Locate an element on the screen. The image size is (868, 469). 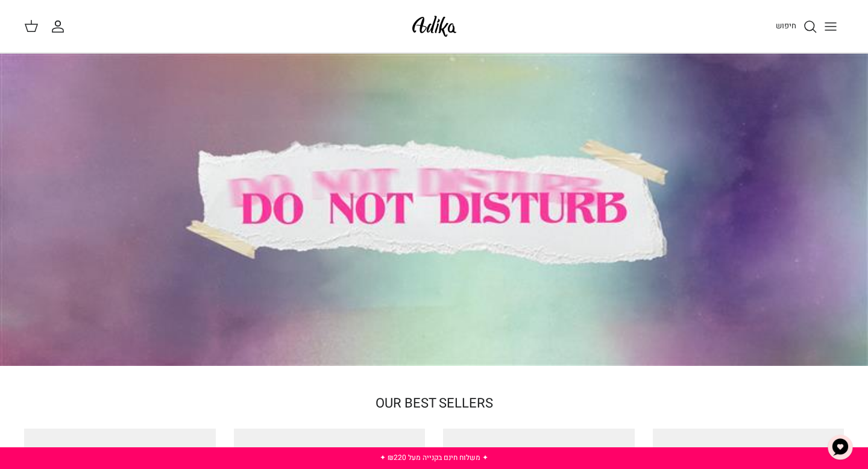
span: OUR BEST SELLERS is located at coordinates (434, 404).